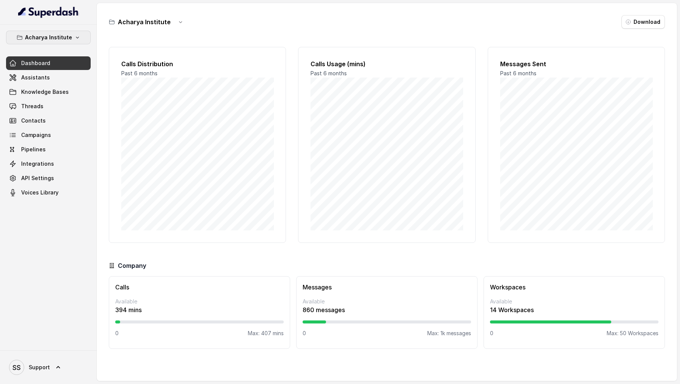  Describe the element at coordinates (39, 367) in the screenshot. I see `span: Support` at that location.